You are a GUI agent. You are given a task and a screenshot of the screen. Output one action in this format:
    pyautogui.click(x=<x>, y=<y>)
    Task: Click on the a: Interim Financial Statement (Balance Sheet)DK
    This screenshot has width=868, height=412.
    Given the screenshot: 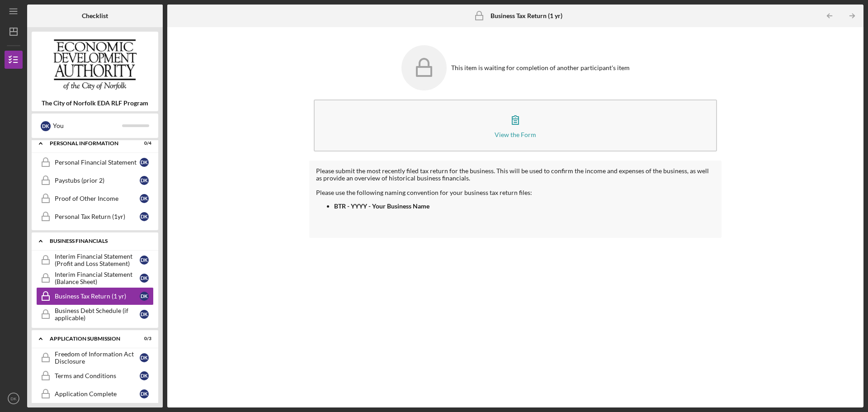 What is the action you would take?
    pyautogui.click(x=95, y=278)
    